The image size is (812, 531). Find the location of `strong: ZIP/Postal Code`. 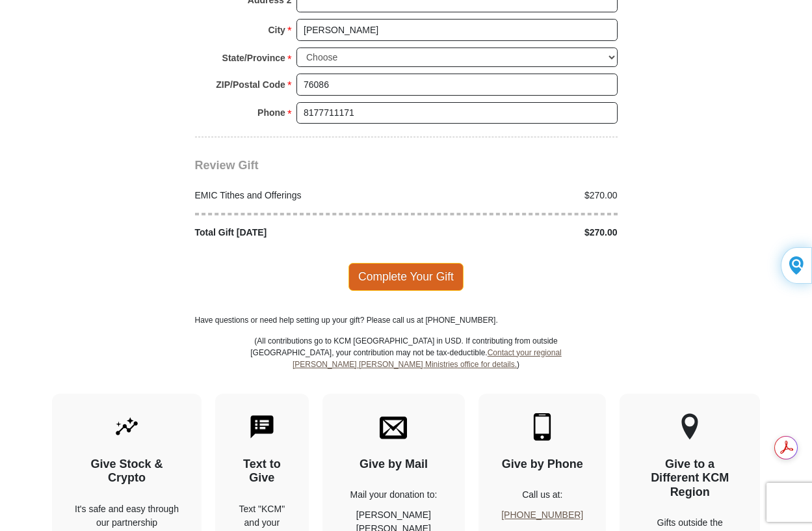

strong: ZIP/Postal Code is located at coordinates (251, 84).